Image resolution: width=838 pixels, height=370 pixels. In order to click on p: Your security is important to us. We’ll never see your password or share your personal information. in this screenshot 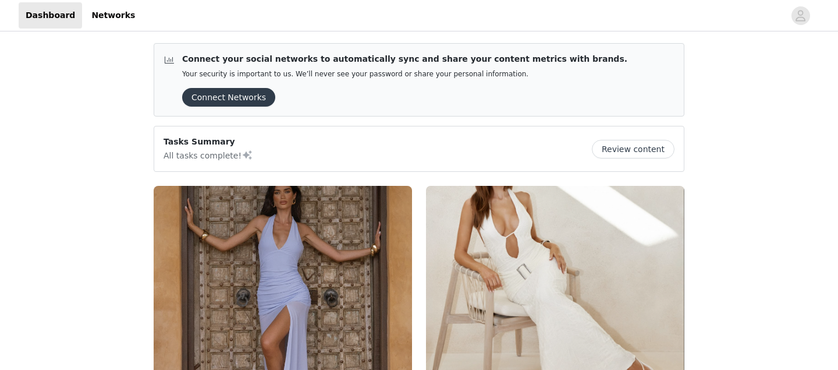, I will do `click(405, 74)`.